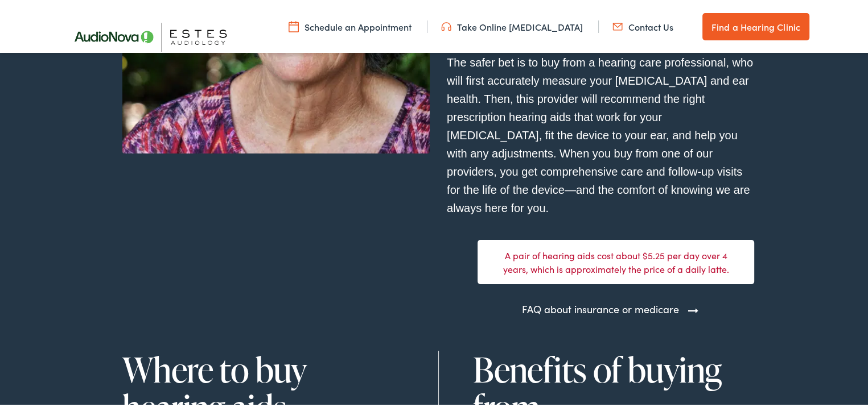 Image resolution: width=868 pixels, height=407 pixels. Describe the element at coordinates (616, 260) in the screenshot. I see `div: A pair of hearing aids cost about $5.25 per day over 4 years, which is approximately the price of...` at that location.